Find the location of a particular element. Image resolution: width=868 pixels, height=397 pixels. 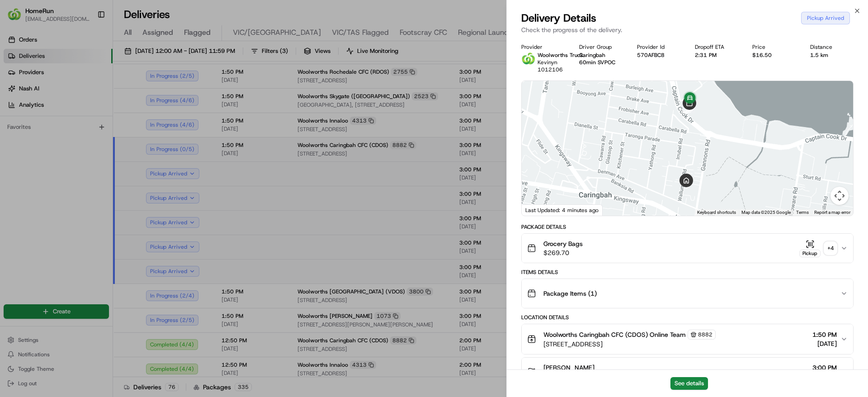

span: 1:50 PM is located at coordinates (824, 334).